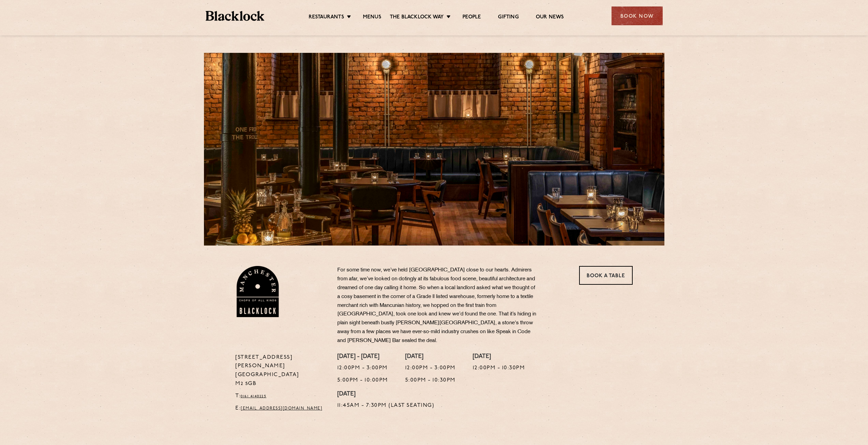 The width and height of the screenshot is (868, 445). What do you see at coordinates (281, 408) in the screenshot?
I see `p: E:` at bounding box center [281, 408].